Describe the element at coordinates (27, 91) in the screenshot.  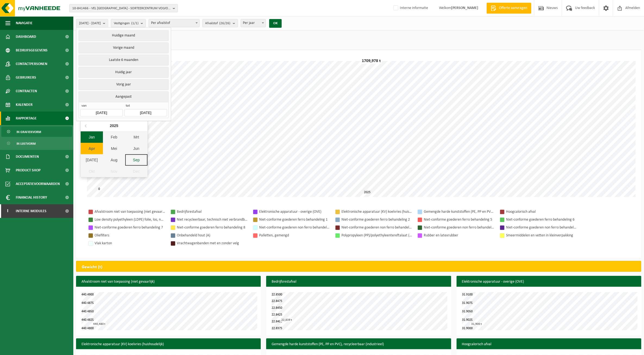
I see `span: Contracten` at that location.